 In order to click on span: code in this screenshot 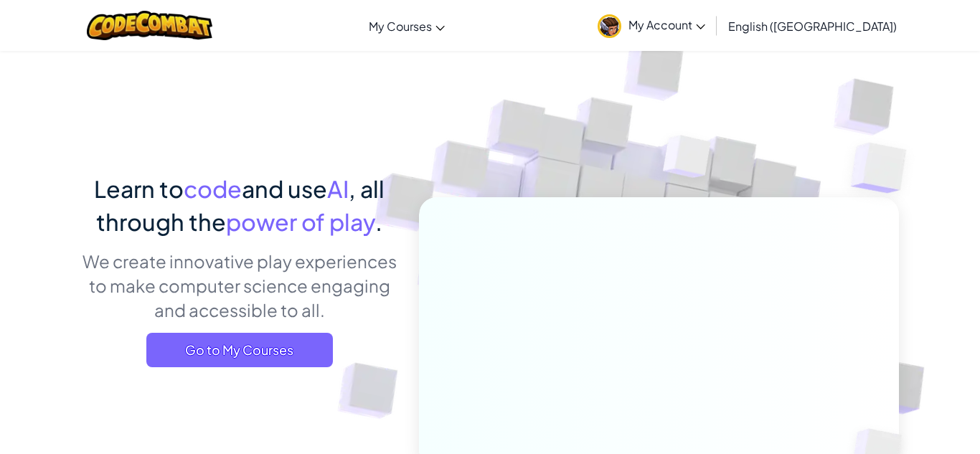, I will do `click(213, 189)`.